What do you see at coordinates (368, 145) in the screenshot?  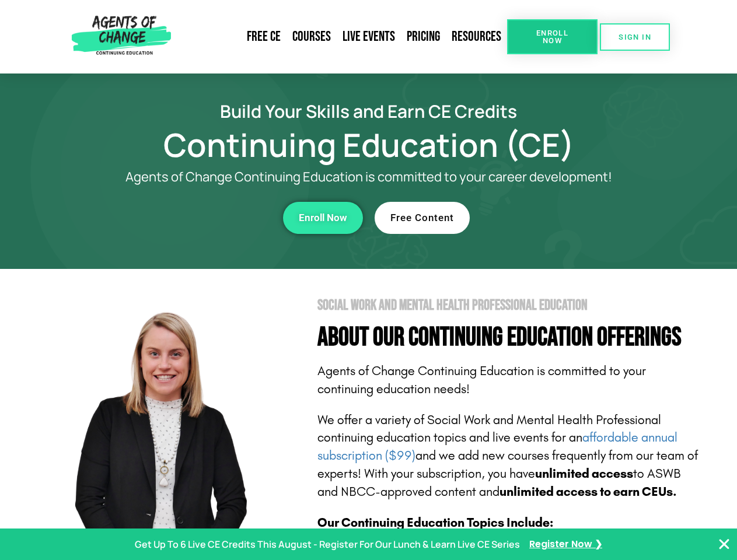 I see `h1: Continuing Education (CE)` at bounding box center [368, 145].